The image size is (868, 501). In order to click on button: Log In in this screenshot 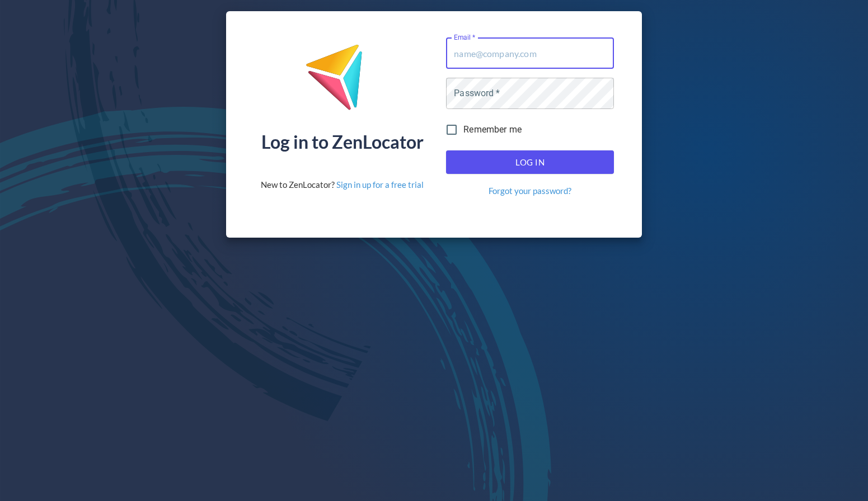, I will do `click(530, 162)`.